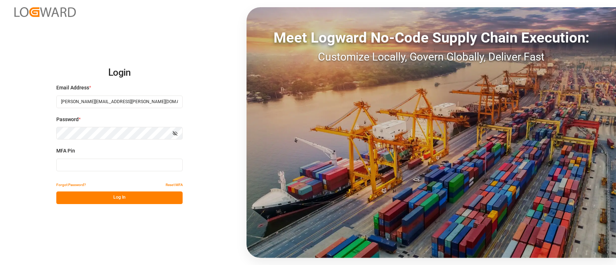 The width and height of the screenshot is (616, 265). I want to click on img: Logward_new_orange.png, so click(45, 12).